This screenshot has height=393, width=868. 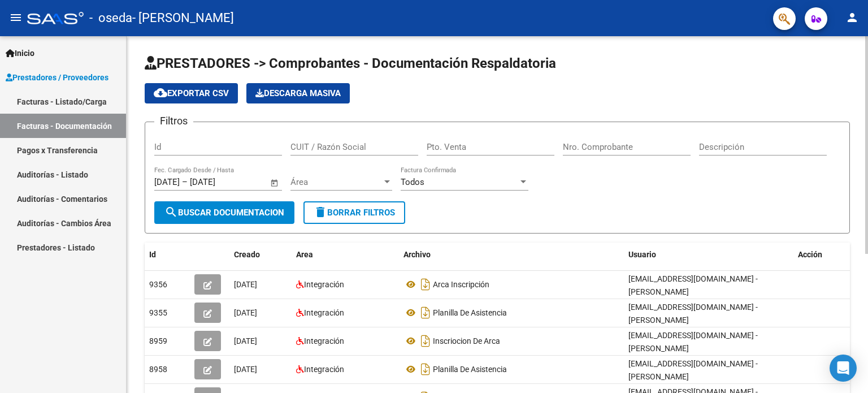 I want to click on datatable-header-cell: Id, so click(x=167, y=254).